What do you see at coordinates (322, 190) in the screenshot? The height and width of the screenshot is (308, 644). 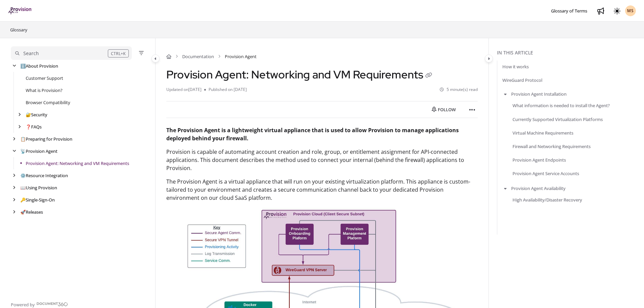 I see `p: The Provision Agent is a virtual appliance that will run on your existing virtualization platform...` at bounding box center [322, 190].